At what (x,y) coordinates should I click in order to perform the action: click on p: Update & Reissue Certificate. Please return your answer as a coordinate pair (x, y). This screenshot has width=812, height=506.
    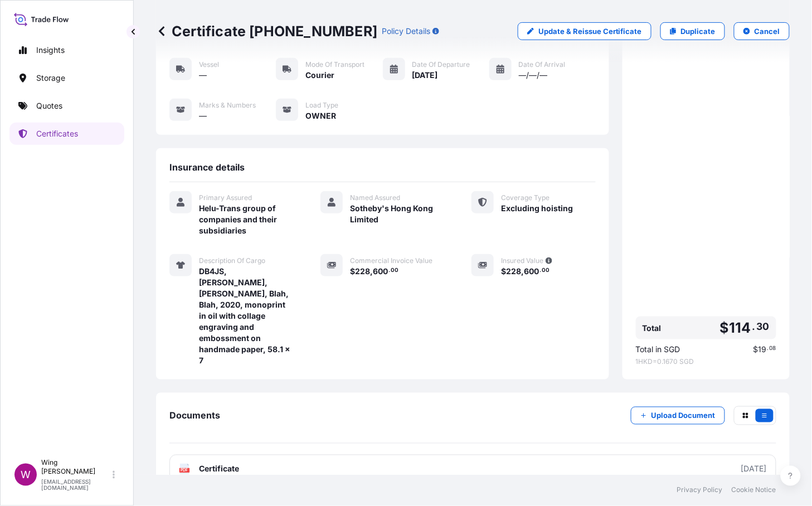
    Looking at the image, I should click on (589, 31).